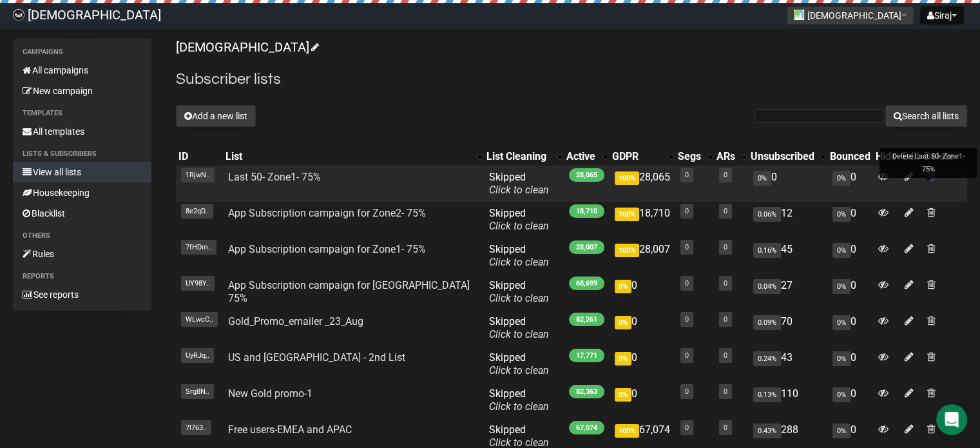 The height and width of the screenshot is (448, 980). What do you see at coordinates (326, 249) in the screenshot?
I see `a: App Subscription campaign for Zone1- 75%` at bounding box center [326, 249].